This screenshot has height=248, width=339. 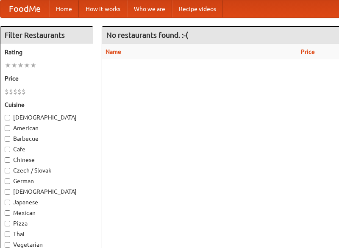 What do you see at coordinates (47, 35) in the screenshot?
I see `h4: Filter Restaurants` at bounding box center [47, 35].